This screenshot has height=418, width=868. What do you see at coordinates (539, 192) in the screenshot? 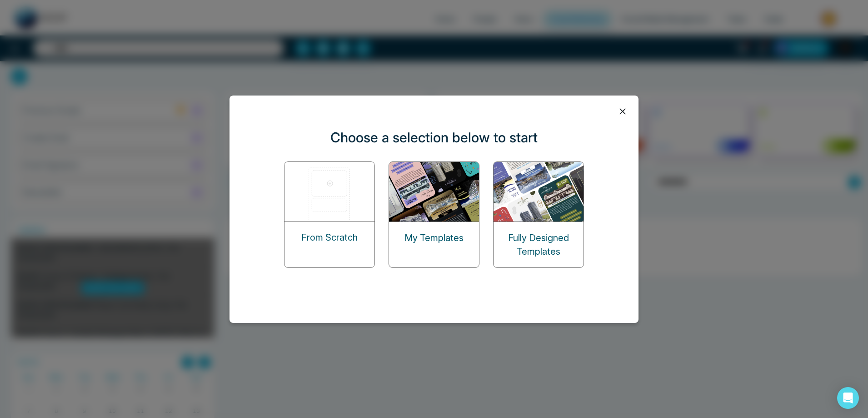
I see `img: designed-templates.png` at bounding box center [539, 192].